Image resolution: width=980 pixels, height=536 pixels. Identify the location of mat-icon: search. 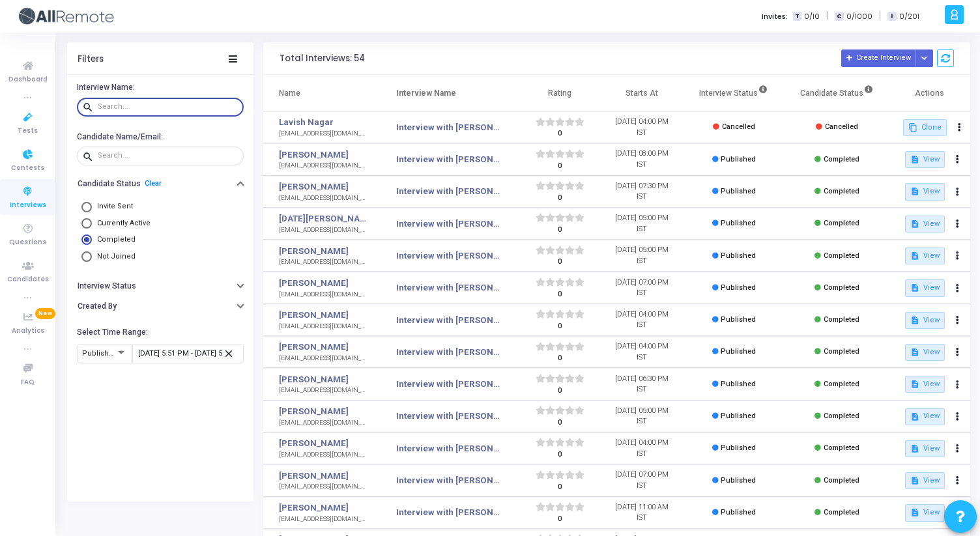
(90, 107).